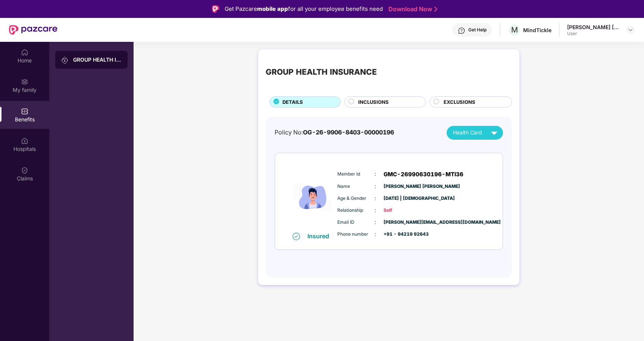 The height and width of the screenshot is (341, 644). I want to click on img: Stroke, so click(435, 9).